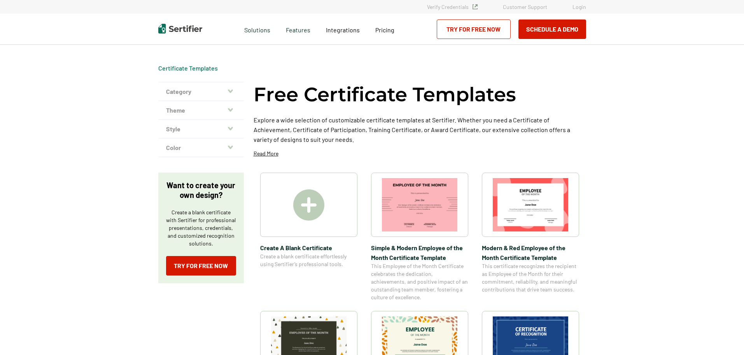 The height and width of the screenshot is (355, 744). What do you see at coordinates (309, 247) in the screenshot?
I see `span: Create A Blank Certificate` at bounding box center [309, 247].